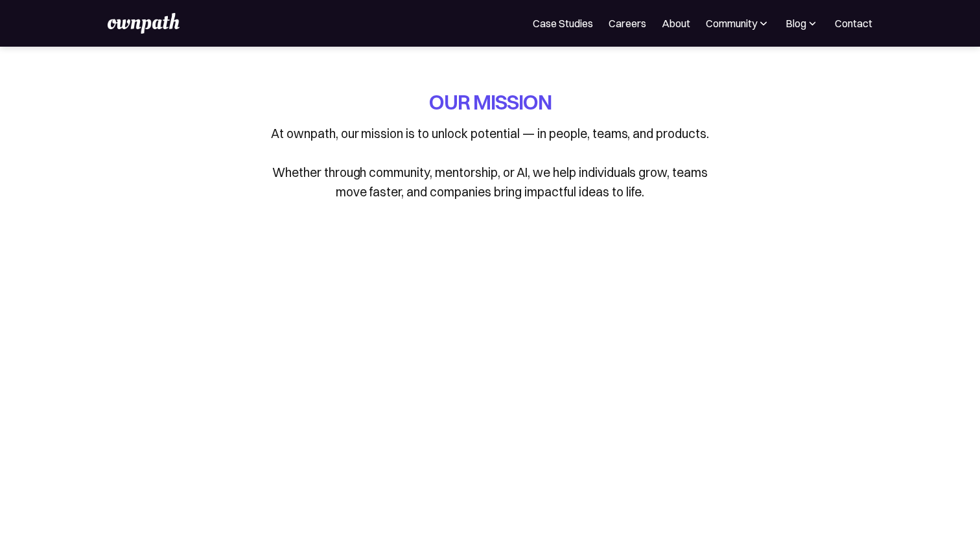 This screenshot has height=536, width=980. I want to click on a: Careers, so click(627, 23).